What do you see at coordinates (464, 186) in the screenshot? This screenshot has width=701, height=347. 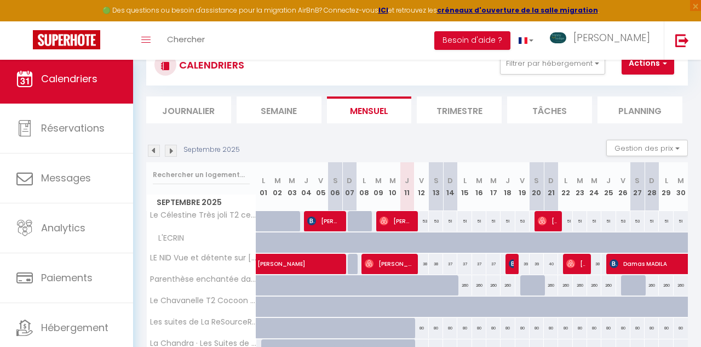 I see `th: 15` at bounding box center [464, 186].